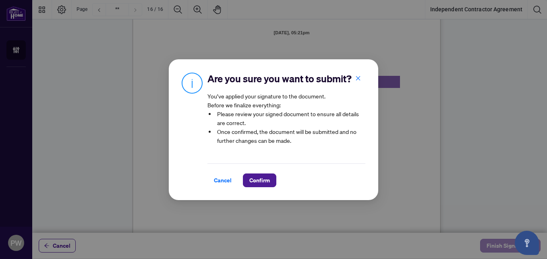 This screenshot has width=547, height=259. Describe the element at coordinates (259, 180) in the screenshot. I see `button: Confirm` at that location.